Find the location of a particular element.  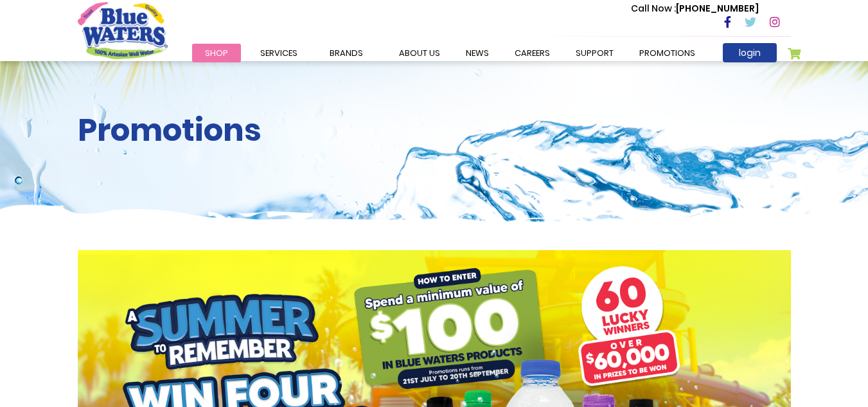

span: Services is located at coordinates (278, 52).